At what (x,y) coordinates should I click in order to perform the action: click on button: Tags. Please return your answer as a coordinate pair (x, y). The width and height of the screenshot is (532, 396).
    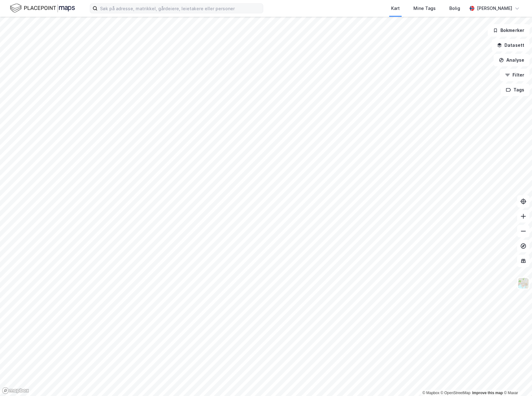
    Looking at the image, I should click on (515, 90).